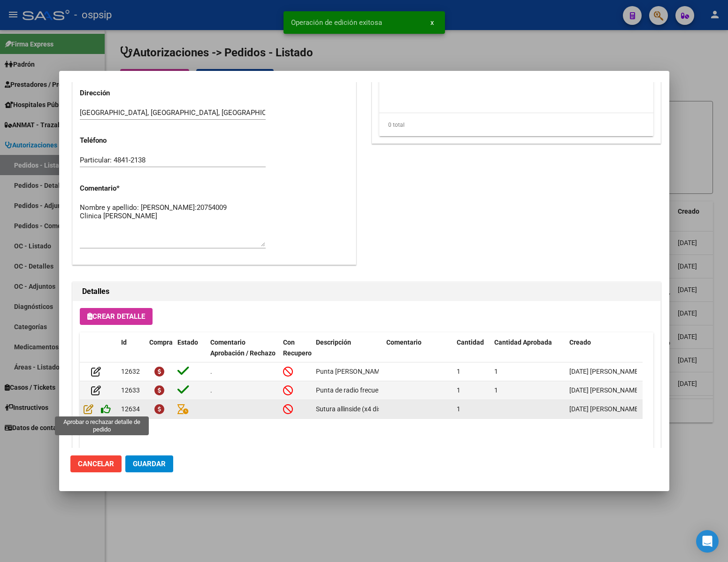 The height and width of the screenshot is (562, 728). I want to click on span: Estado, so click(187, 342).